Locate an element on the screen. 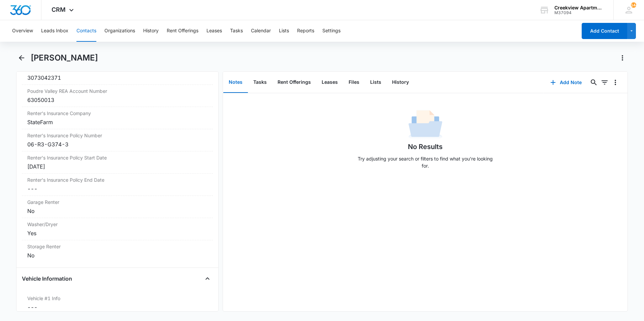 The width and height of the screenshot is (644, 321). div: account id is located at coordinates (579, 13).